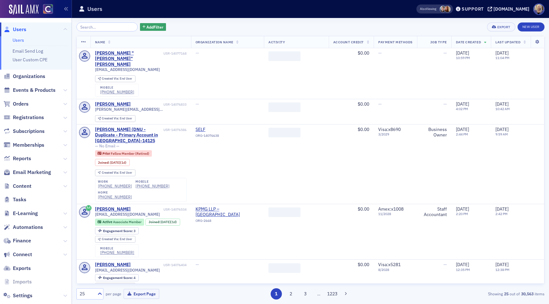 This screenshot has width=549, height=304. I want to click on div: 3, so click(119, 231).